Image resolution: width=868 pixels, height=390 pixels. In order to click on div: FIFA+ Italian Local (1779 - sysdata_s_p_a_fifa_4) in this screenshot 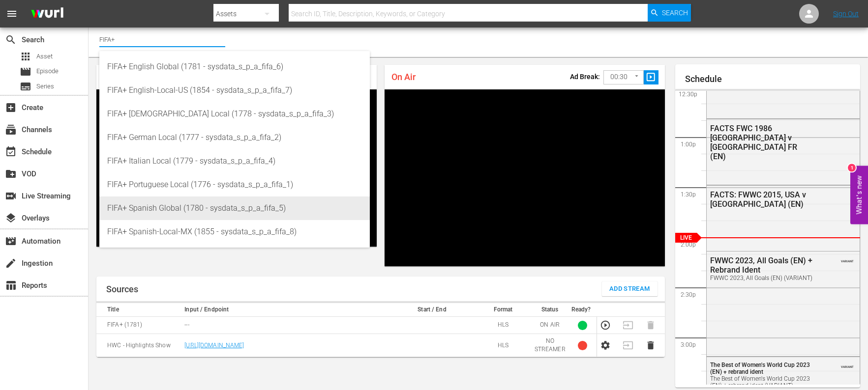, I will do `click(235, 161)`.